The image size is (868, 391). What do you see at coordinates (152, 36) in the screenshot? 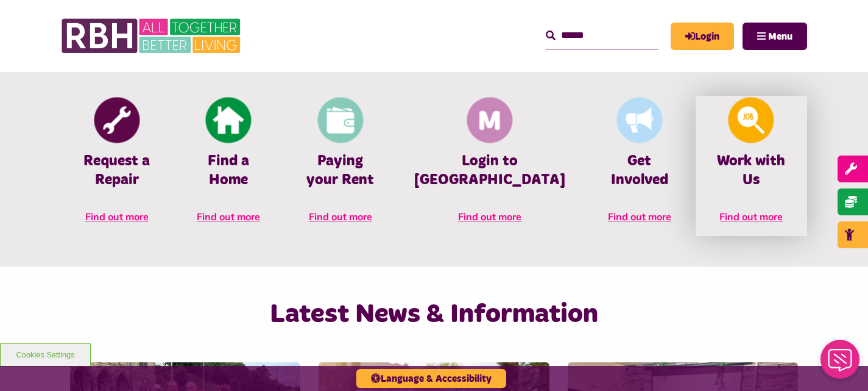
I see `img: RBH` at bounding box center [152, 36].